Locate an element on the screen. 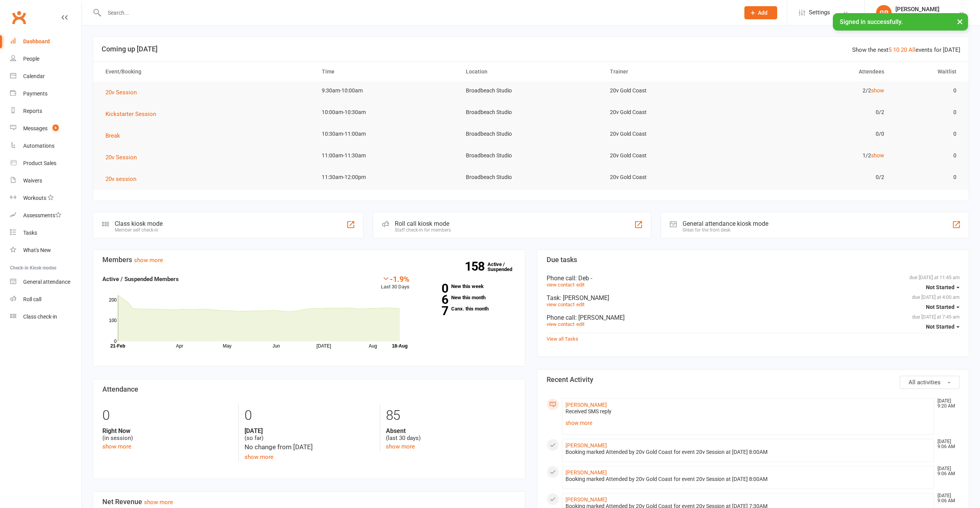 The height and width of the screenshot is (508, 980). span: Break is located at coordinates (113, 135).